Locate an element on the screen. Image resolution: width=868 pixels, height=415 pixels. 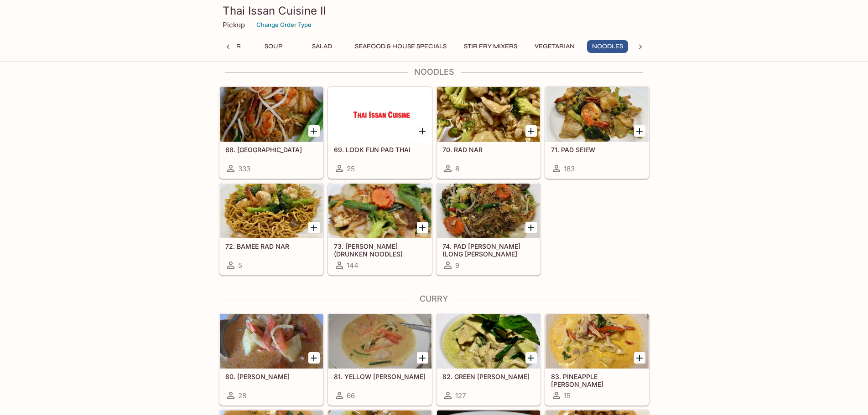
div: 80. MASAMAN CURRY is located at coordinates (272, 341).